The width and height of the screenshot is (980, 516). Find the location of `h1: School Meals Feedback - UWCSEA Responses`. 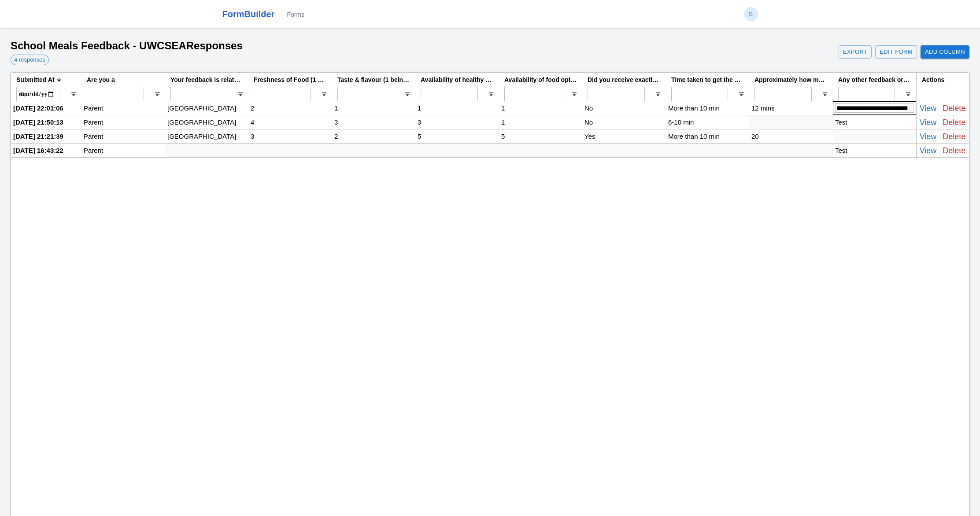

h1: School Meals Feedback - UWCSEA Responses is located at coordinates (126, 45).